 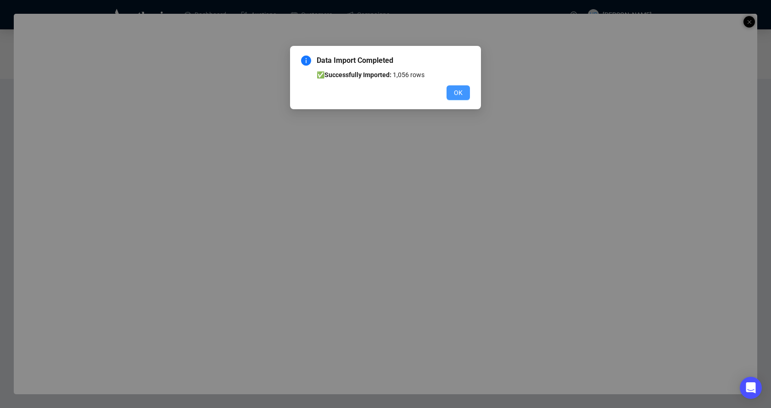 I want to click on span: info-circle, so click(x=306, y=61).